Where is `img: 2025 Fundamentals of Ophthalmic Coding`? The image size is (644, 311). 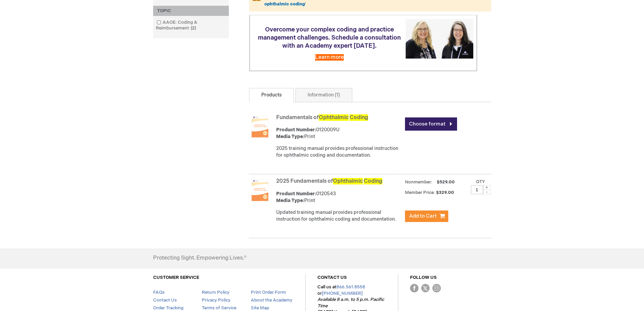
img: 2025 Fundamentals of Ophthalmic Coding is located at coordinates (260, 190).